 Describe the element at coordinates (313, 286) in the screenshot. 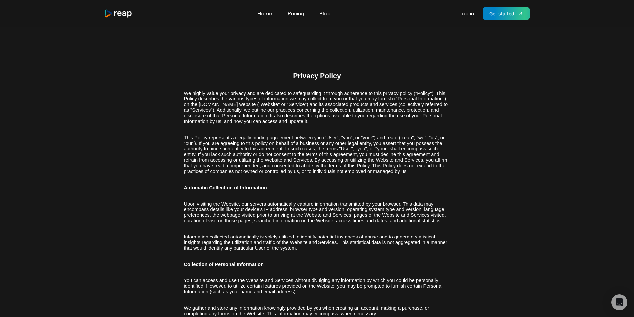

I see `span: You can access and use the Website and Services without divulging any information by which you co...` at that location.